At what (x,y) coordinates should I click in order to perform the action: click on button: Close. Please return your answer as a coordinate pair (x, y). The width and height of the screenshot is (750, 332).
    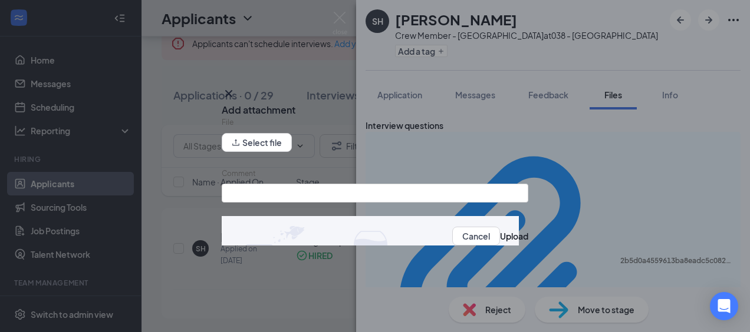
    Looking at the image, I should click on (229, 94).